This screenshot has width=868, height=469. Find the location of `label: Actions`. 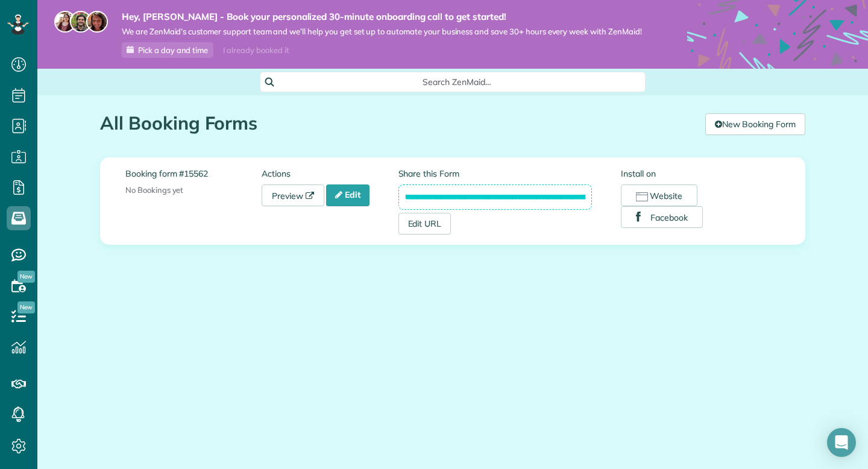

label: Actions is located at coordinates (330, 174).